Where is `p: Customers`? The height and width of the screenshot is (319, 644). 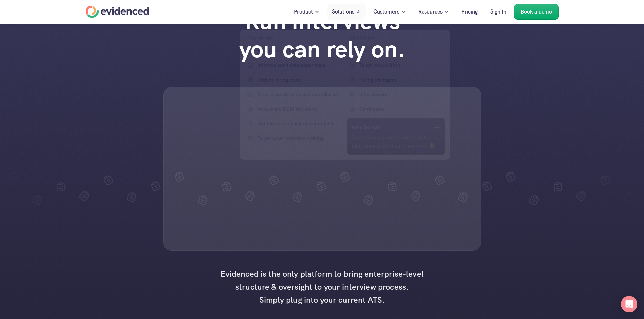
p: Customers is located at coordinates (386, 12).